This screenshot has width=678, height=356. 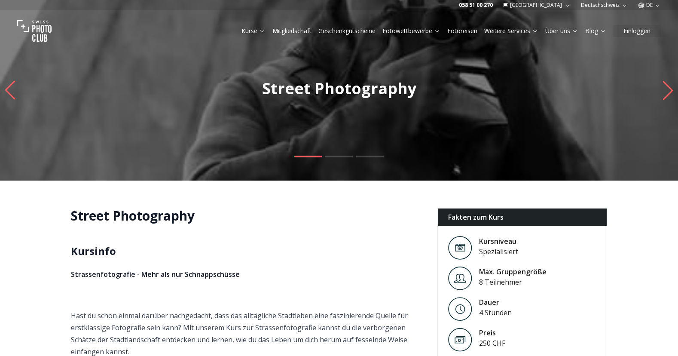 I want to click on h2: Kursinfo, so click(x=247, y=251).